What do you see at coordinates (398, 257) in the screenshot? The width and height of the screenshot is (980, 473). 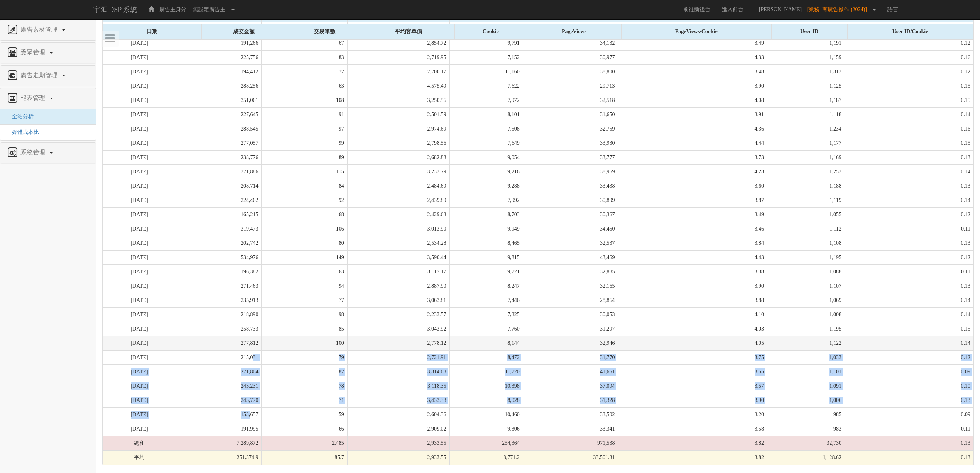 I see `td: 3,590.44` at bounding box center [398, 257].